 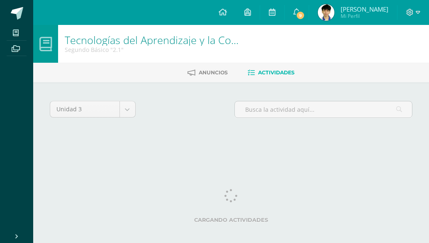 I want to click on div: Segundo Básico '2.1', so click(x=155, y=49).